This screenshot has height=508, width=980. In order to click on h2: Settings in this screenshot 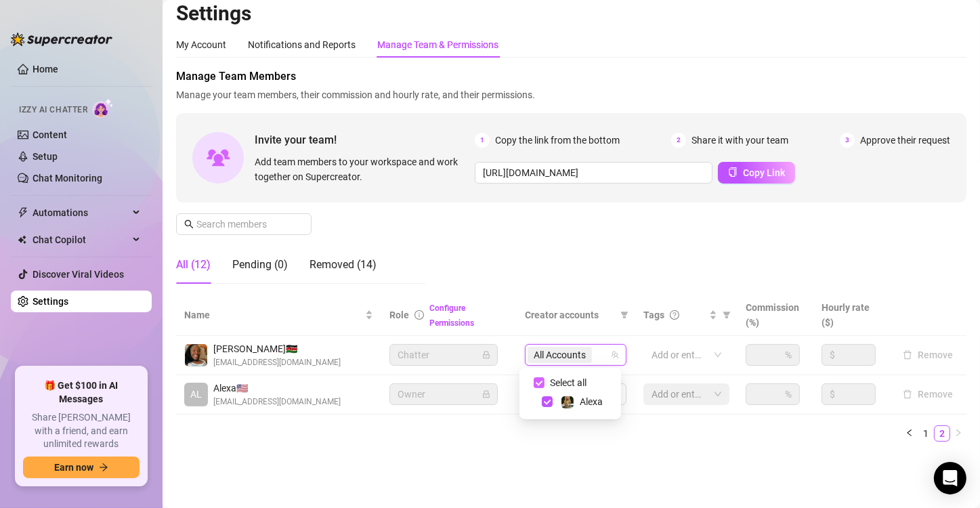, I will do `click(572, 14)`.